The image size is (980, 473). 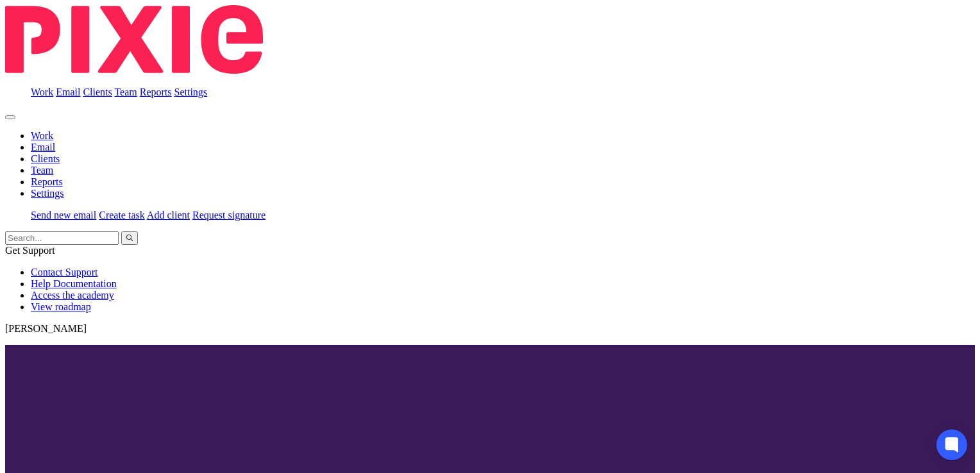 I want to click on a: Request signature, so click(x=229, y=214).